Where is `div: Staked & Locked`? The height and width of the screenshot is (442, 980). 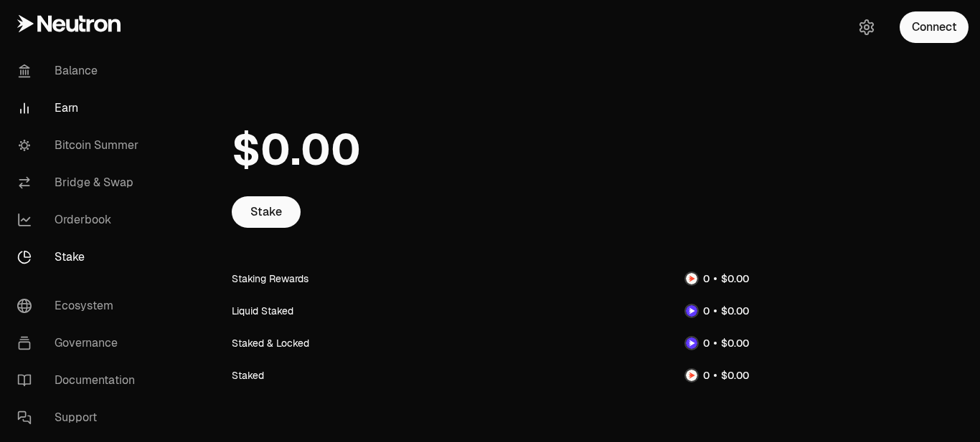 div: Staked & Locked is located at coordinates (271, 343).